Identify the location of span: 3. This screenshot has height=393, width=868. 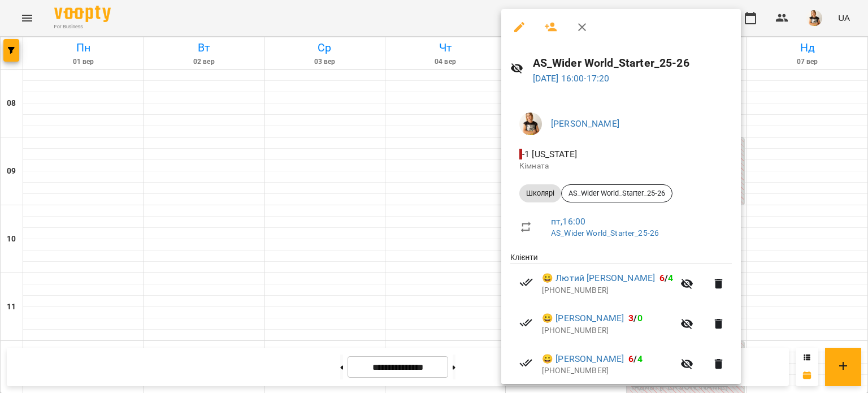
(630, 318).